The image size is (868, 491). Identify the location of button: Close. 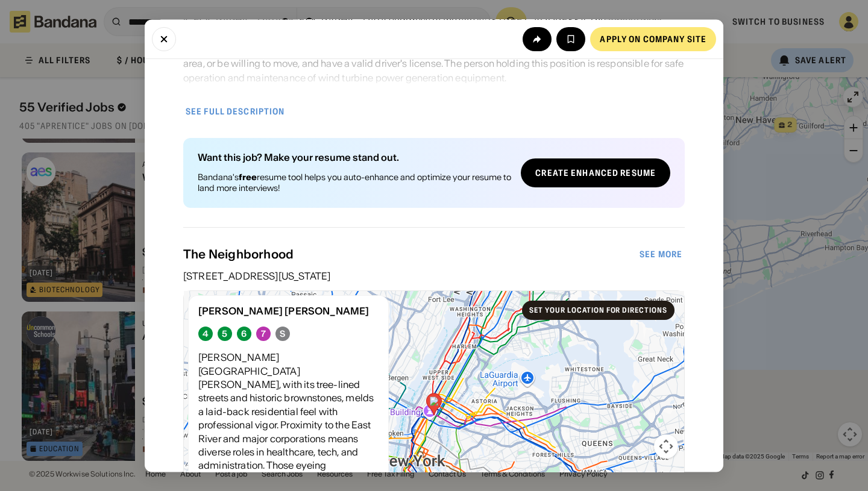
(164, 38).